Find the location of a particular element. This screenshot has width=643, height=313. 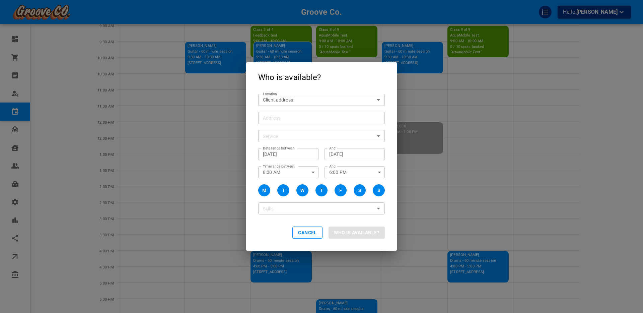

button: Cancel is located at coordinates (307, 232).